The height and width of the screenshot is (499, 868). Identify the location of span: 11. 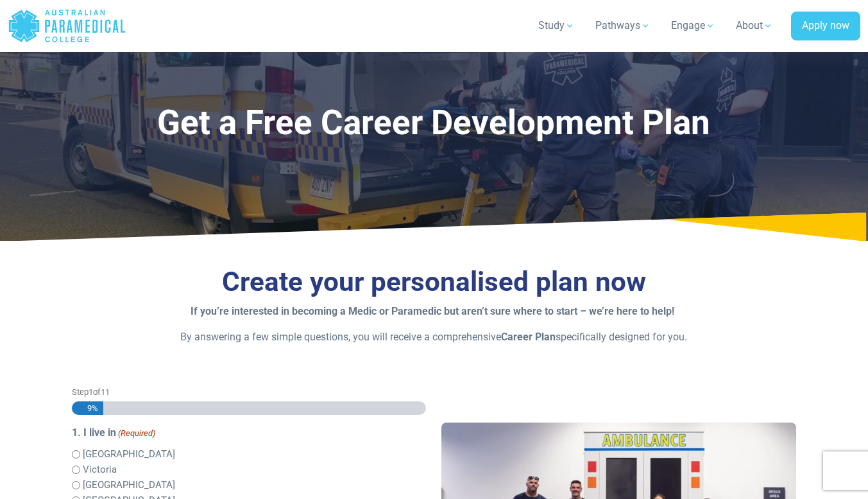
(105, 391).